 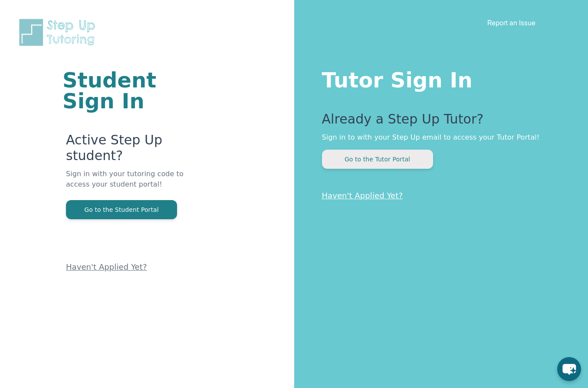 I want to click on p: Sign in with your tutoring code to access your student portal!, so click(x=128, y=184).